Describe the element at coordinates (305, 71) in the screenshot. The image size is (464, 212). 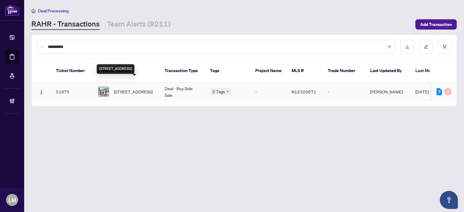
I see `th: MLS #` at that location.